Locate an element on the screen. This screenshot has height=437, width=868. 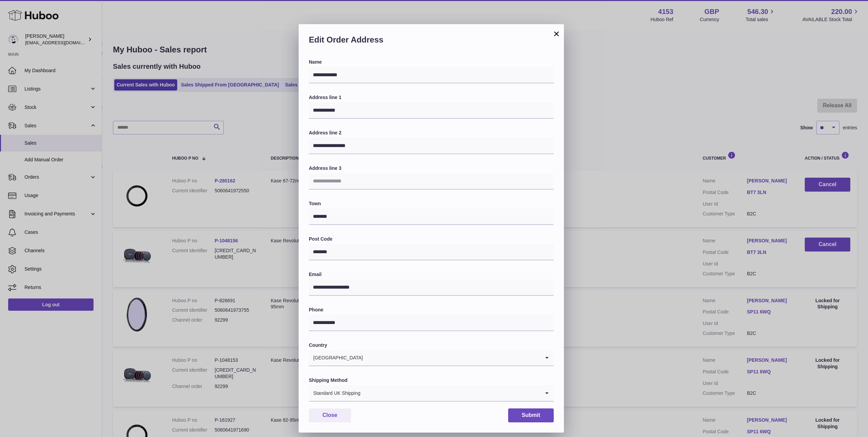
span: Standard UK Shipping is located at coordinates (334, 393).